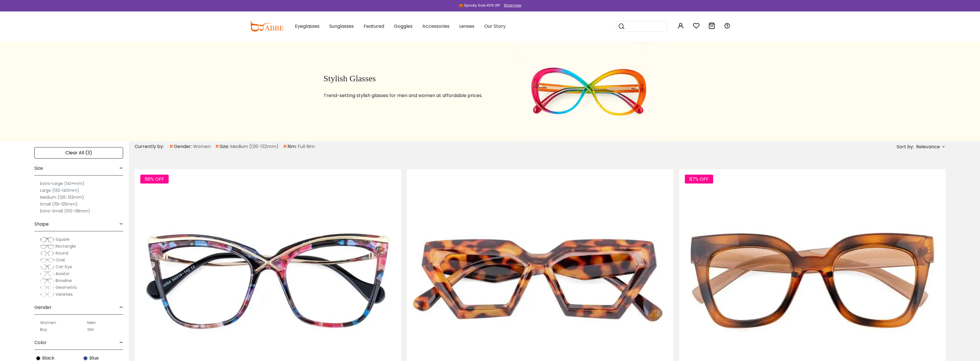 The width and height of the screenshot is (980, 361). Describe the element at coordinates (63, 239) in the screenshot. I see `span: Square` at that location.